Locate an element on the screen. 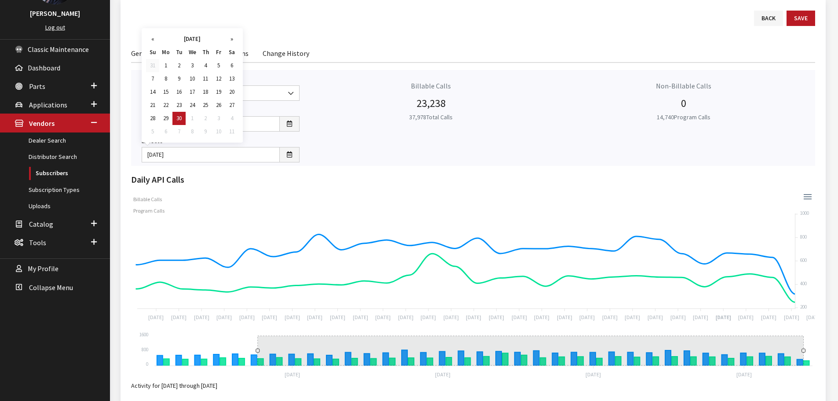  tspan: 1600 is located at coordinates (144, 334).